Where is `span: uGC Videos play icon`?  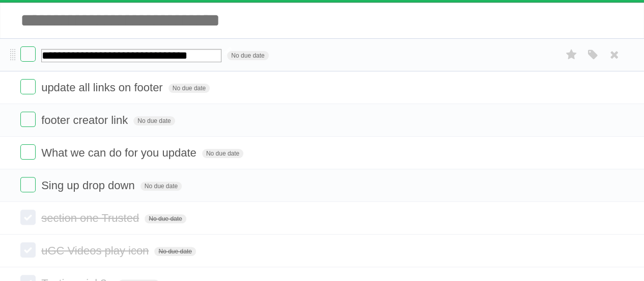 span: uGC Videos play icon is located at coordinates (96, 250).